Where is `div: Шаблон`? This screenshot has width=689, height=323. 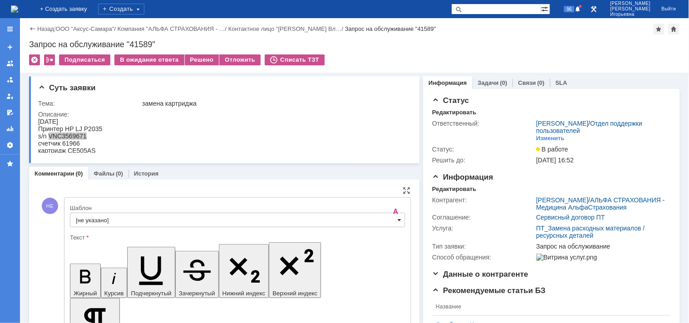 div: Шаблон is located at coordinates (237, 208).